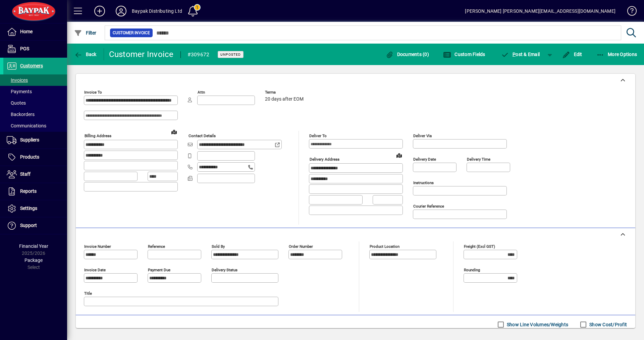  What do you see at coordinates (284, 99) in the screenshot?
I see `span: 20 days after EOM` at bounding box center [284, 99].